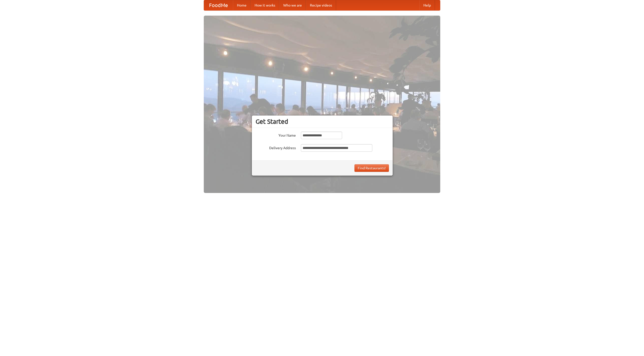 The width and height of the screenshot is (644, 356). Describe the element at coordinates (427, 6) in the screenshot. I see `a: Help` at that location.